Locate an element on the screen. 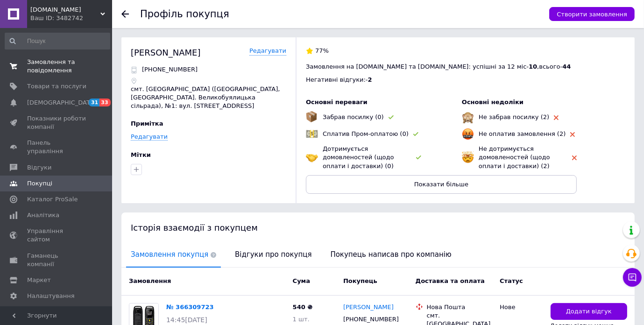 The width and height of the screenshot is (644, 325). span: Аналітика is located at coordinates (43, 215).